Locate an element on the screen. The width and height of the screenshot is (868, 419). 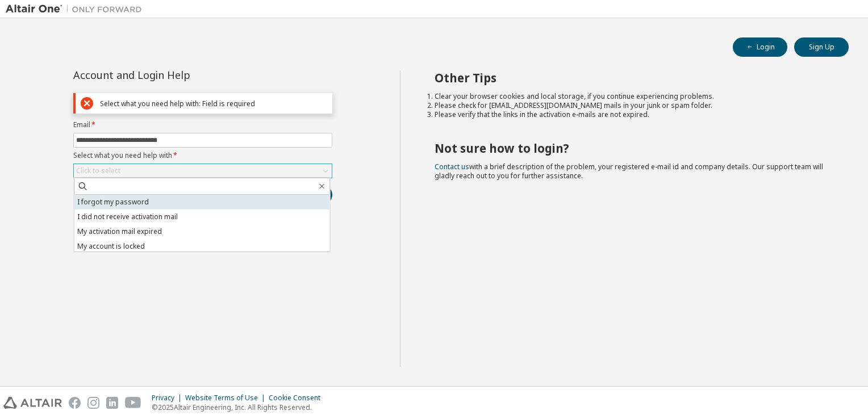
li: I forgot my password is located at coordinates (202, 202).